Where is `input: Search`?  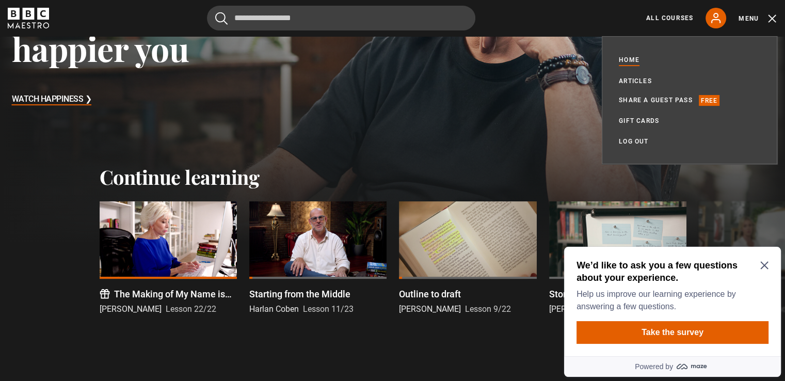
input: Search is located at coordinates (341, 18).